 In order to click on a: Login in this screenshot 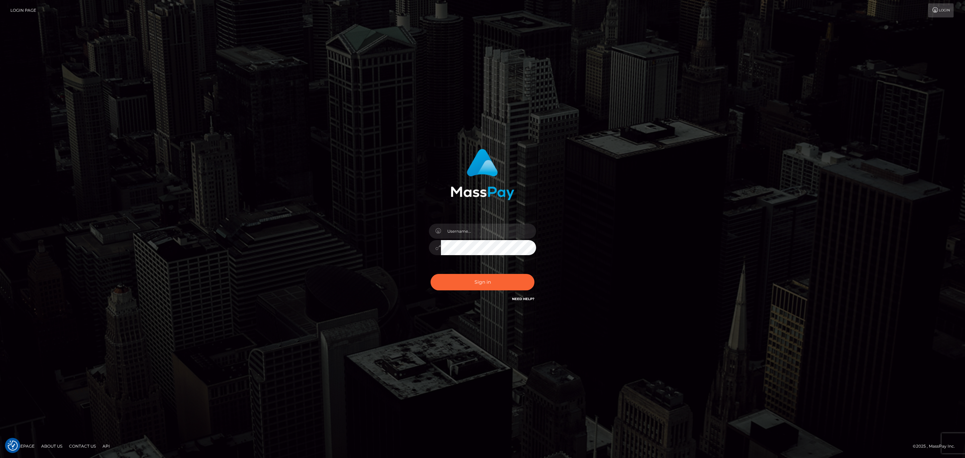, I will do `click(940, 10)`.